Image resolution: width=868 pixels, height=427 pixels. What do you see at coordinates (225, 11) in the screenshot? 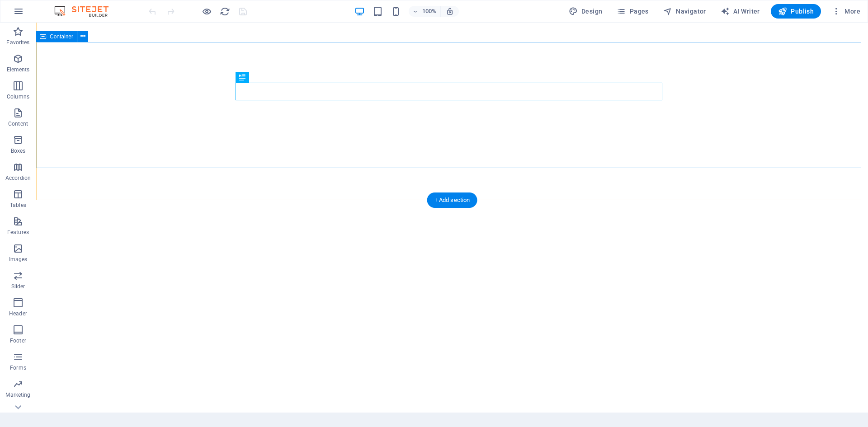
I see `i: Reload page` at bounding box center [225, 11].